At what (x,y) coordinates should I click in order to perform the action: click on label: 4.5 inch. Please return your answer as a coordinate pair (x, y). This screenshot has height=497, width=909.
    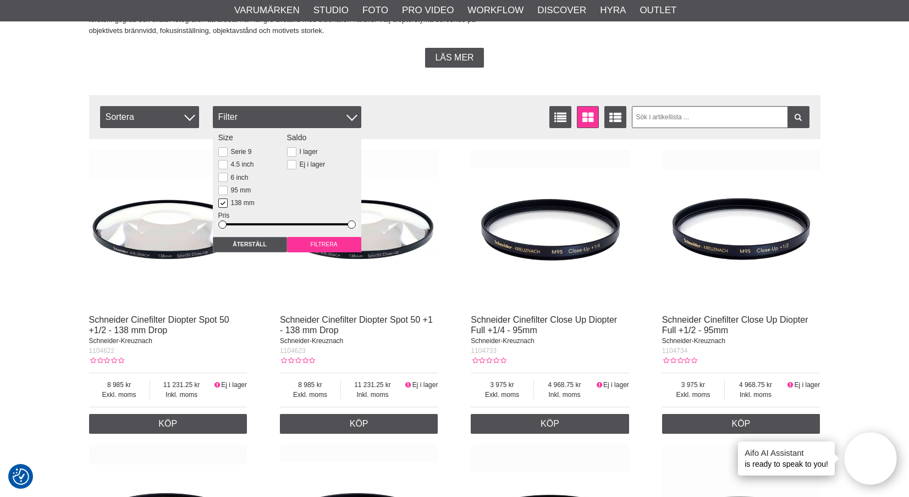
    Looking at the image, I should click on (241, 164).